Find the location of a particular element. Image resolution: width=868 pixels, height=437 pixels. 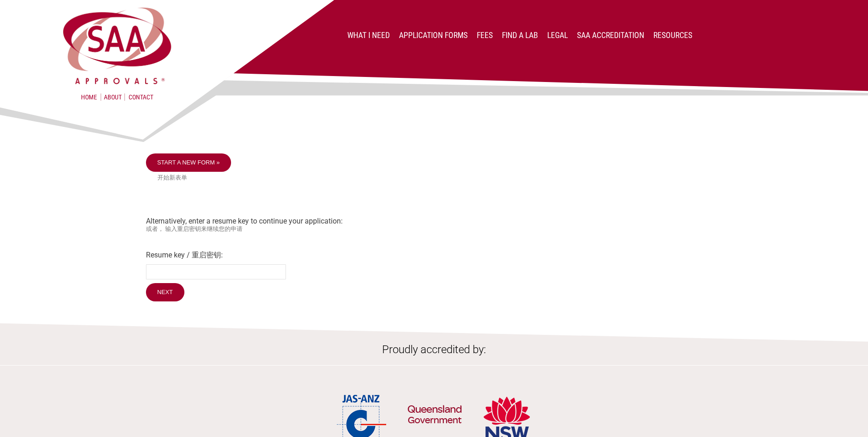

input: Next is located at coordinates (165, 292).